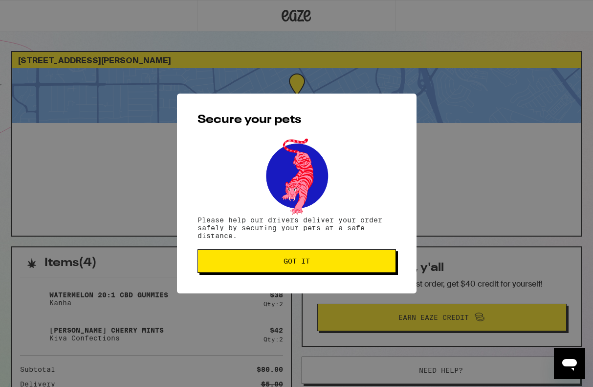 The image size is (593, 387). What do you see at coordinates (297, 176) in the screenshot?
I see `img: pets` at bounding box center [297, 176].